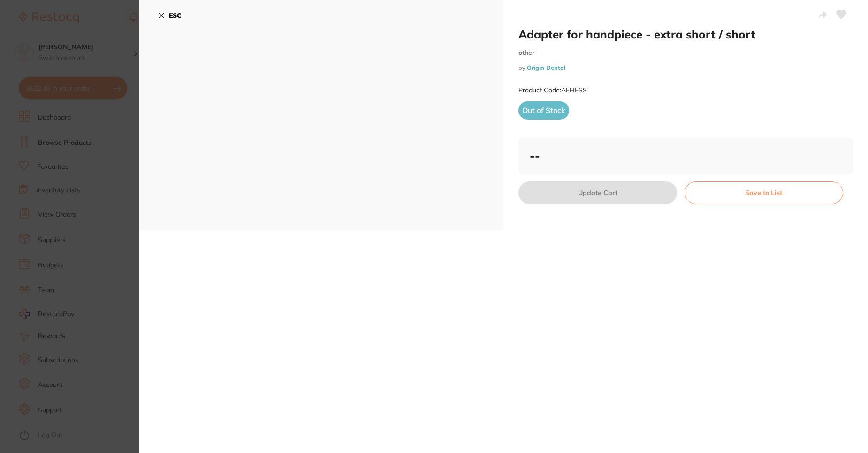  I want to click on button: ESC, so click(169, 15).